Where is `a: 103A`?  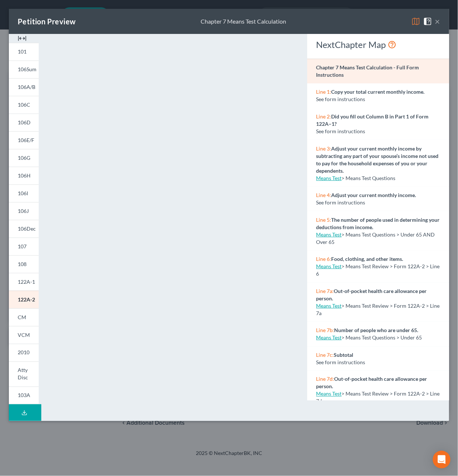 a: 103A is located at coordinates (23, 395).